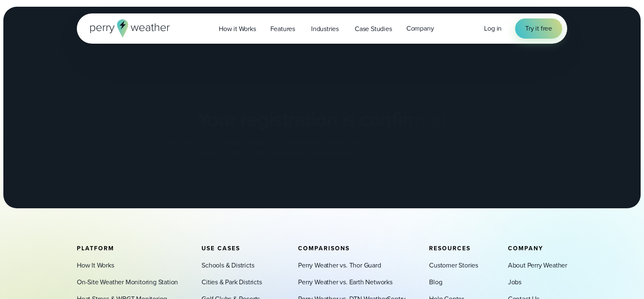 The height and width of the screenshot is (299, 644). Describe the element at coordinates (228, 265) in the screenshot. I see `a: Schools & Districts` at that location.